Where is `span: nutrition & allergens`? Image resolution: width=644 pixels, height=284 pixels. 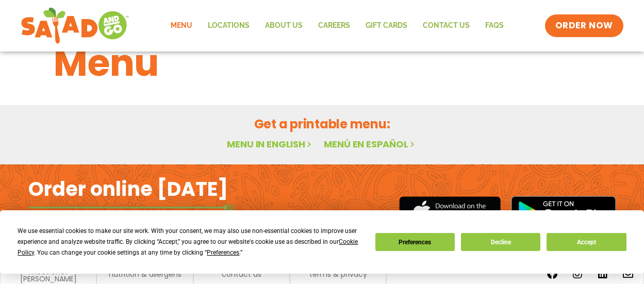
span: nutrition & allergens is located at coordinates (145, 274).